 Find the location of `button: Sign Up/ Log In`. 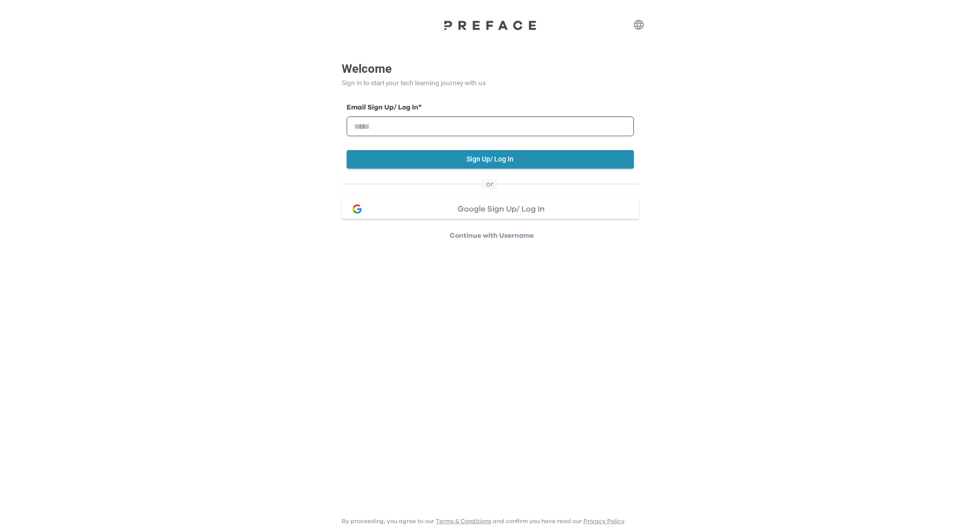

button: Sign Up/ Log In is located at coordinates (491, 159).